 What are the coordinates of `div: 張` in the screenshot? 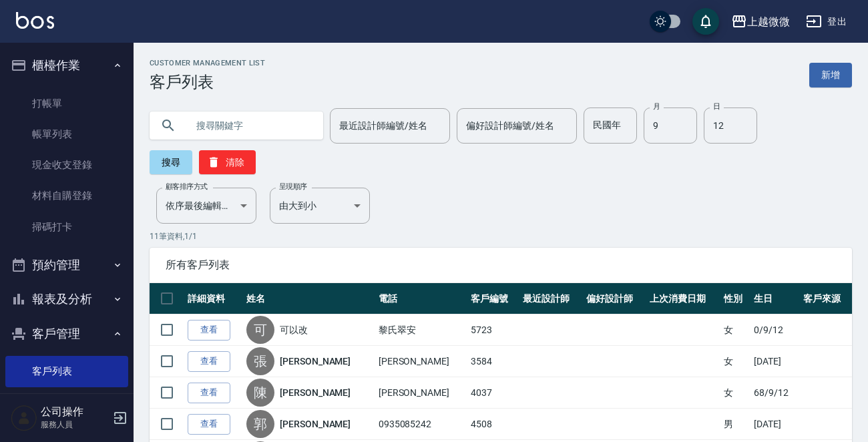 It's located at (261, 361).